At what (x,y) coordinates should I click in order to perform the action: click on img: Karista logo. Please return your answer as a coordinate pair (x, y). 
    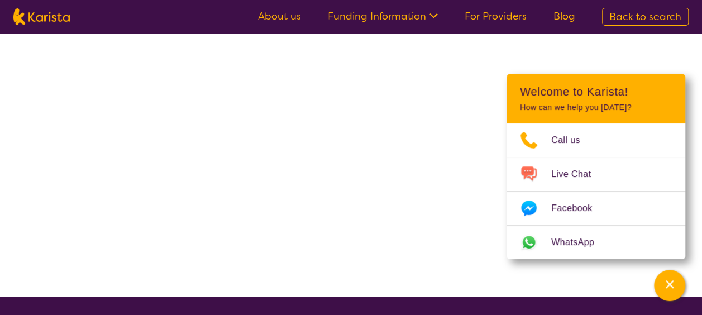
    Looking at the image, I should click on (41, 17).